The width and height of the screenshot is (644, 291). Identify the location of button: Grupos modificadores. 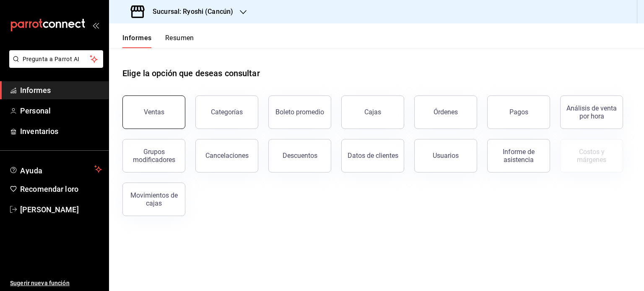
(154, 156).